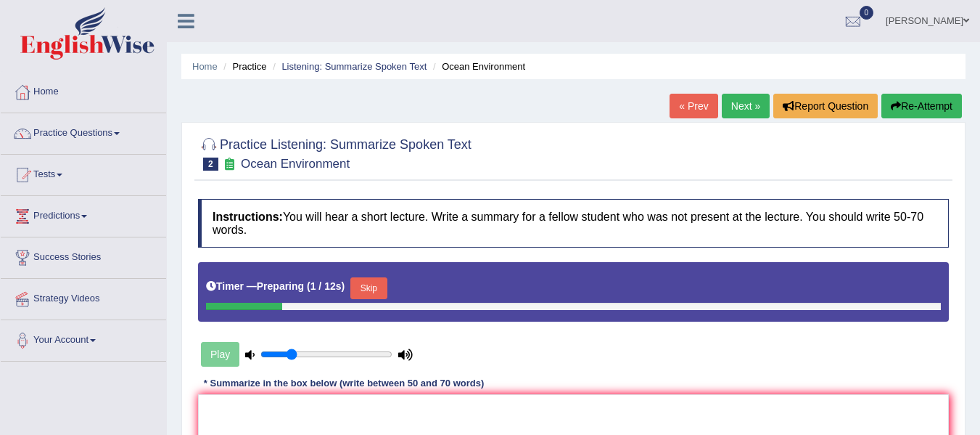  What do you see at coordinates (344, 383) in the screenshot?
I see `div: * Summarize in the box below (write between 50 and 70 words)` at bounding box center [344, 383].